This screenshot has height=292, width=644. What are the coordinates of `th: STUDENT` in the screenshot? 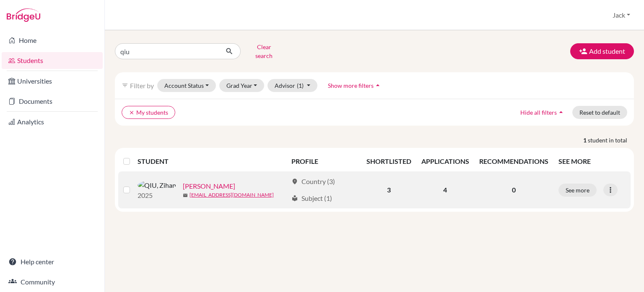 It's located at (212, 161).